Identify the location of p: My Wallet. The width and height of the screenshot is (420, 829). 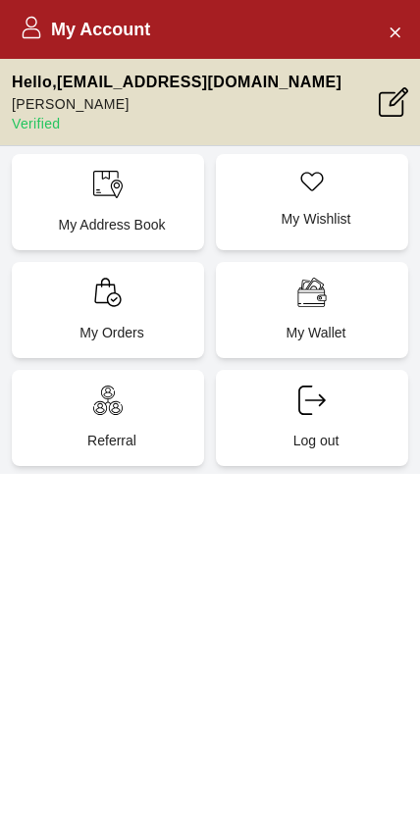
(316, 332).